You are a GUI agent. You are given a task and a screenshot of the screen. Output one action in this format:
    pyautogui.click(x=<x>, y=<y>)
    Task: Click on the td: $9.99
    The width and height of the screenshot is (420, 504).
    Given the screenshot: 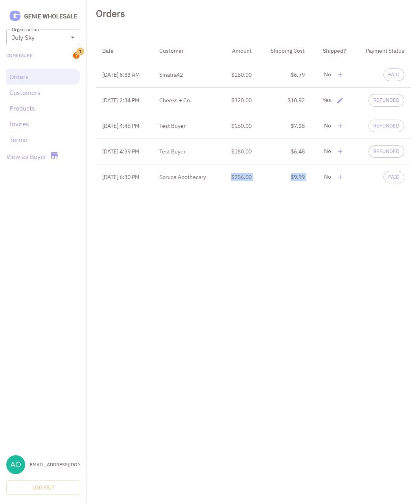 What is the action you would take?
    pyautogui.click(x=284, y=177)
    